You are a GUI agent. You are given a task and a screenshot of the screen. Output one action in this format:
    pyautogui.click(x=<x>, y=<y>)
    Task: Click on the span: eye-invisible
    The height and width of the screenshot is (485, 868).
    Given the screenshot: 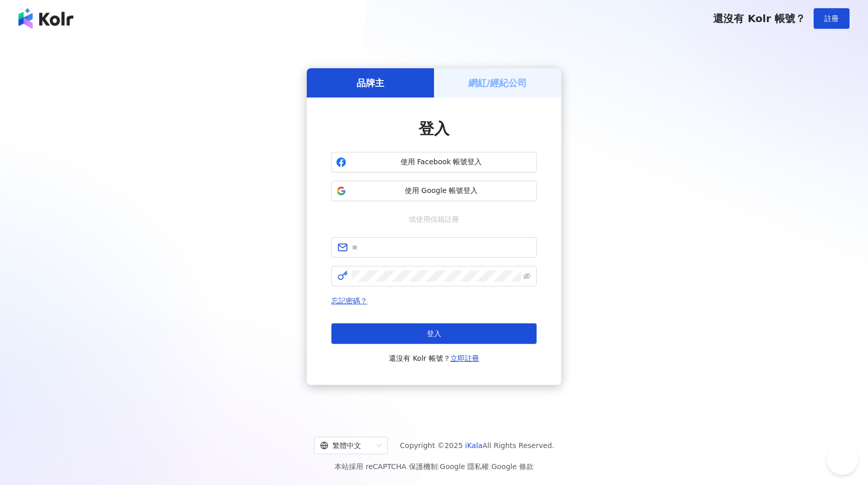 What is the action you would take?
    pyautogui.click(x=527, y=276)
    